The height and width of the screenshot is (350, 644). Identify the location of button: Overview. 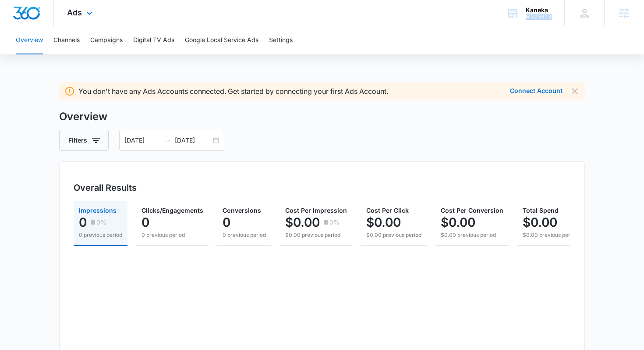
(29, 40).